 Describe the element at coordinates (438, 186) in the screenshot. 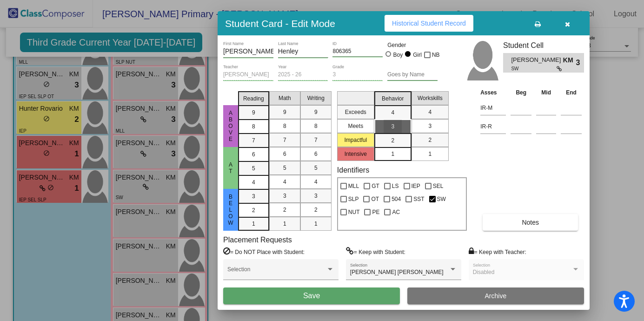

I see `span: SEL` at that location.